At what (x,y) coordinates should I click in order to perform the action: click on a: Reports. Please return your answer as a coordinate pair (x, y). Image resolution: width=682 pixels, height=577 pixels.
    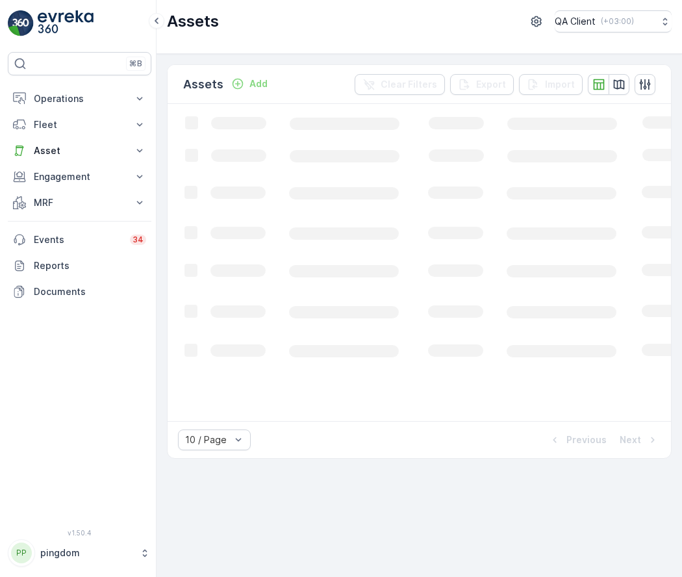
    Looking at the image, I should click on (79, 266).